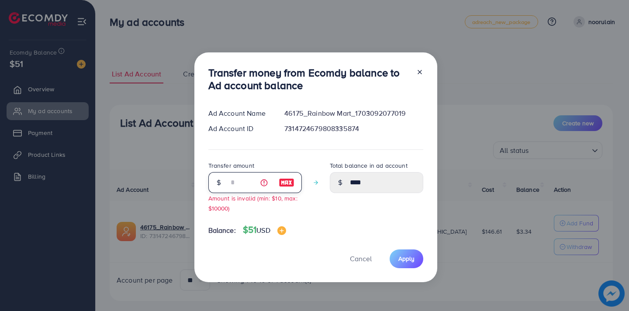 Image resolution: width=629 pixels, height=311 pixels. I want to click on span: USD, so click(263, 230).